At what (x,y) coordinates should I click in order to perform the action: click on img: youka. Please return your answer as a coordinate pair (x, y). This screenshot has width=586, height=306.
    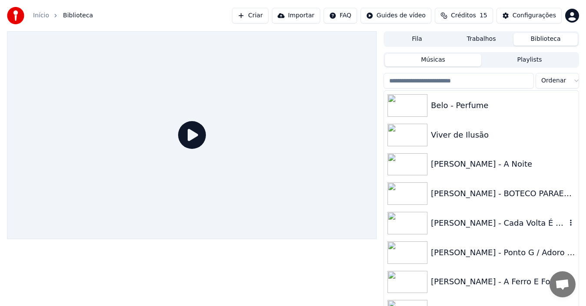
    Looking at the image, I should click on (16, 16).